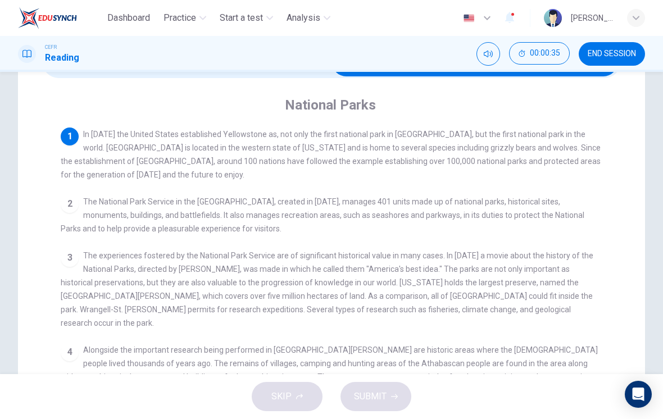 Image resolution: width=663 pixels, height=419 pixels. I want to click on div: Hide, so click(539, 54).